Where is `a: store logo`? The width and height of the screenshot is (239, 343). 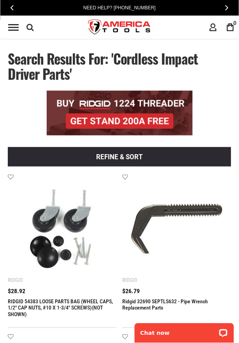 a: store logo is located at coordinates (119, 27).